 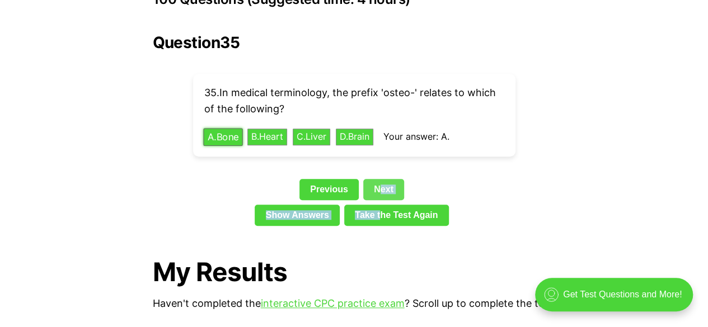 I want to click on button: C.Liver, so click(x=311, y=137).